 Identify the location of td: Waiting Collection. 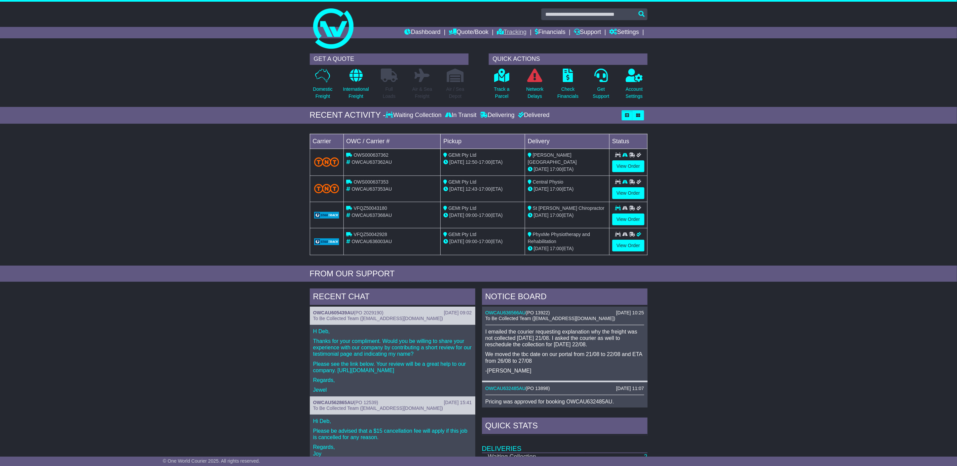
(534, 457).